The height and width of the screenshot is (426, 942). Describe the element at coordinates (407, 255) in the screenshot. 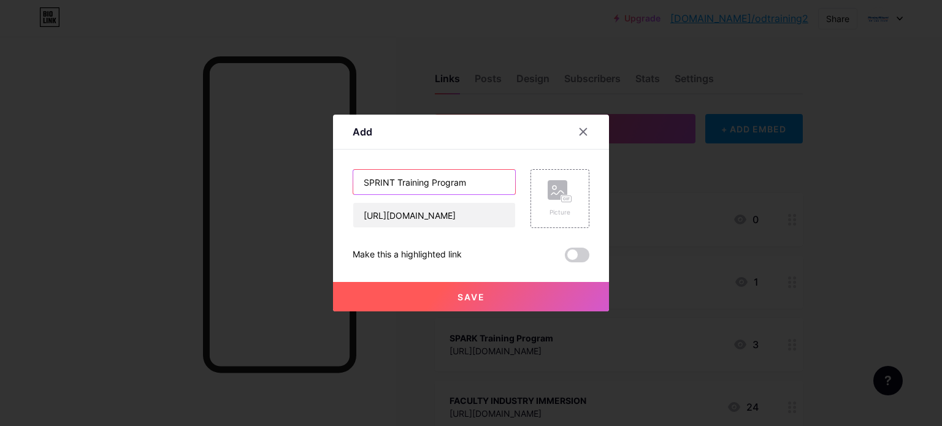

I see `div: Make this a highlighted link` at that location.